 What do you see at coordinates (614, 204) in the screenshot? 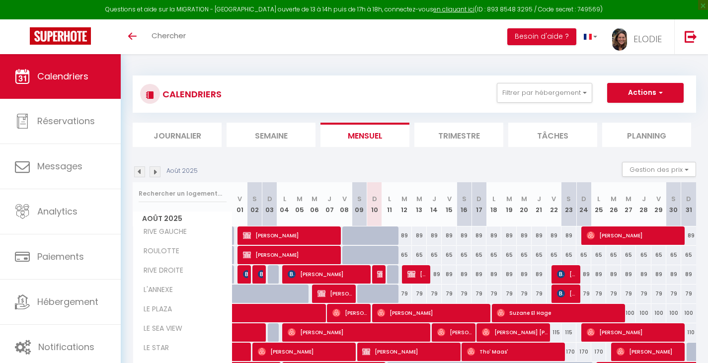
I see `th: 26` at bounding box center [614, 204].